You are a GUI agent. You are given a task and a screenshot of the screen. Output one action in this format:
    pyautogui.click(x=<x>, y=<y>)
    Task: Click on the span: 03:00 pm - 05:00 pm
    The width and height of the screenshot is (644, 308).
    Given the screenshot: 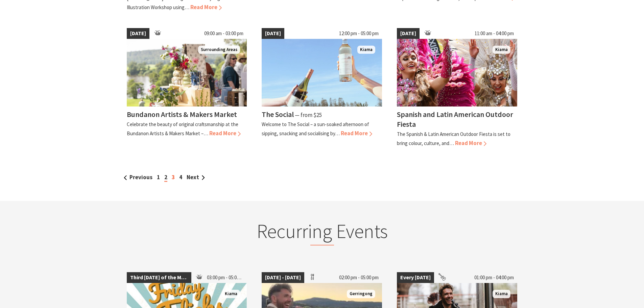 What is the action you would take?
    pyautogui.click(x=225, y=277)
    